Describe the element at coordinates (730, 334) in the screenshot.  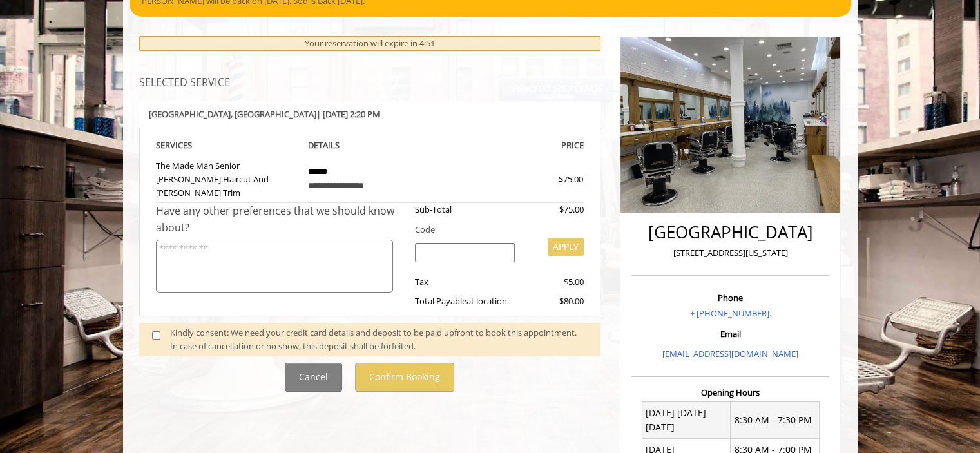
I see `h3: Email` at that location.